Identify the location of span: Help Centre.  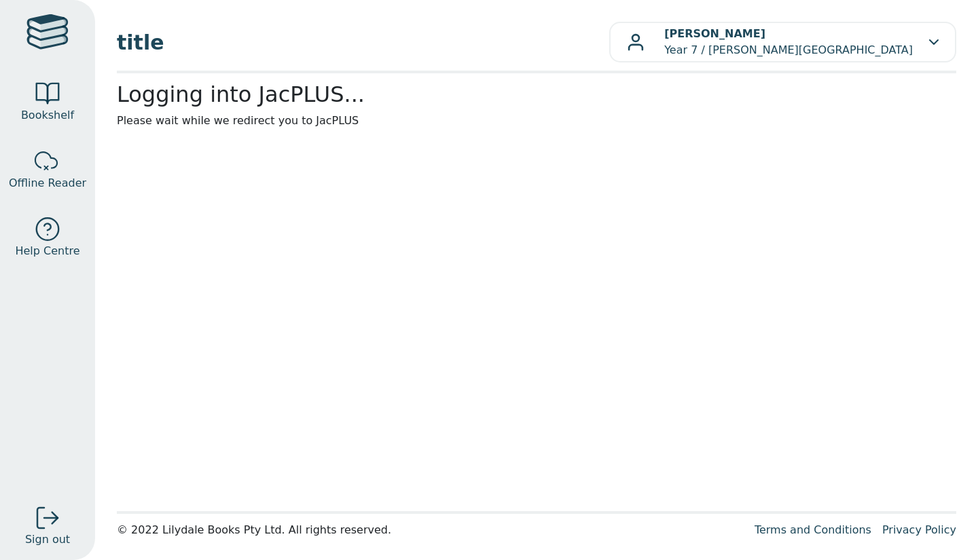
(47, 251).